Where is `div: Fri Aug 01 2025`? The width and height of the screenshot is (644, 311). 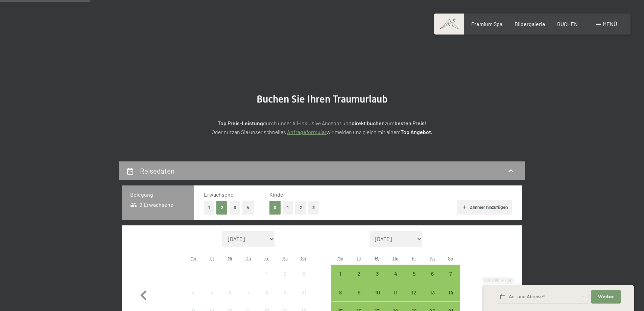 div: Fri Aug 01 2025 is located at coordinates (267, 273).